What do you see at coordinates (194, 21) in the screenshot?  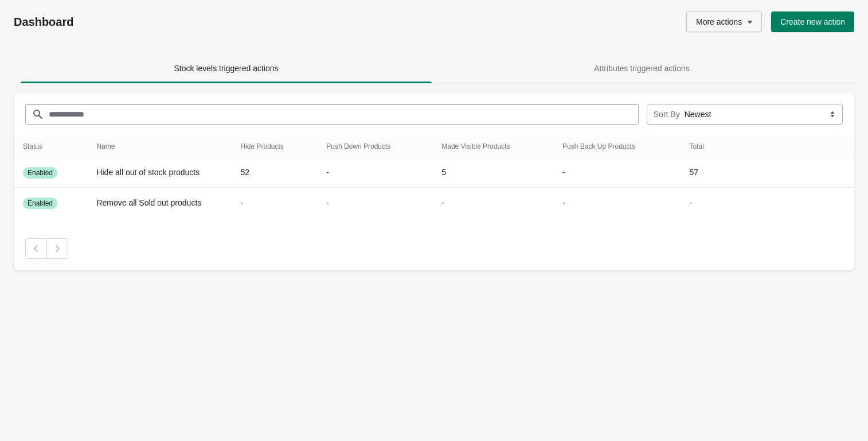 I see `h1: Dashboard` at bounding box center [194, 21].